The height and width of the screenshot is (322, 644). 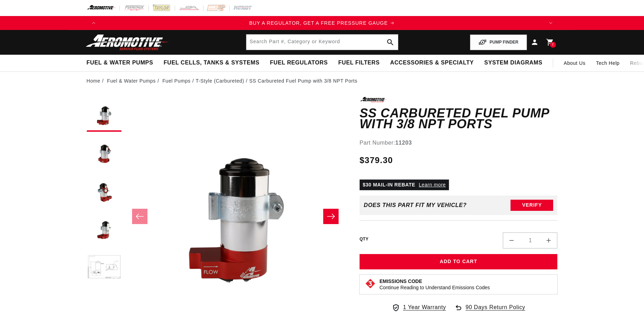 What do you see at coordinates (104, 153) in the screenshot?
I see `button: Load image 2 in gallery view` at bounding box center [104, 153].